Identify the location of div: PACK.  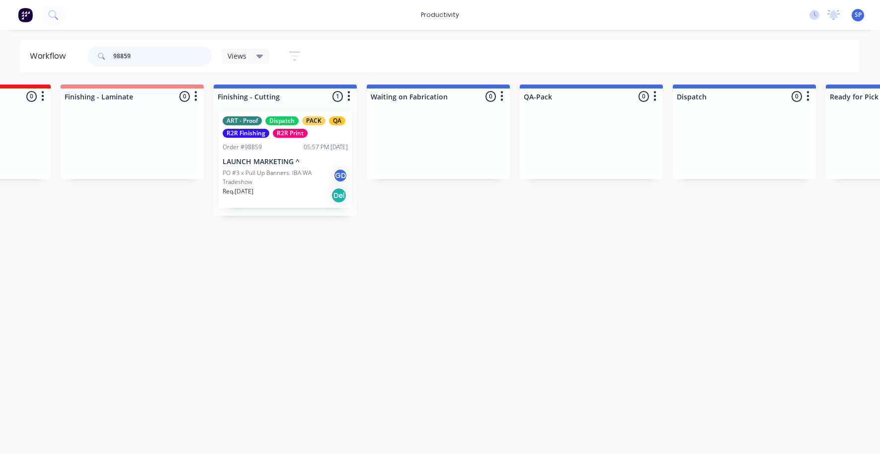
(314, 121).